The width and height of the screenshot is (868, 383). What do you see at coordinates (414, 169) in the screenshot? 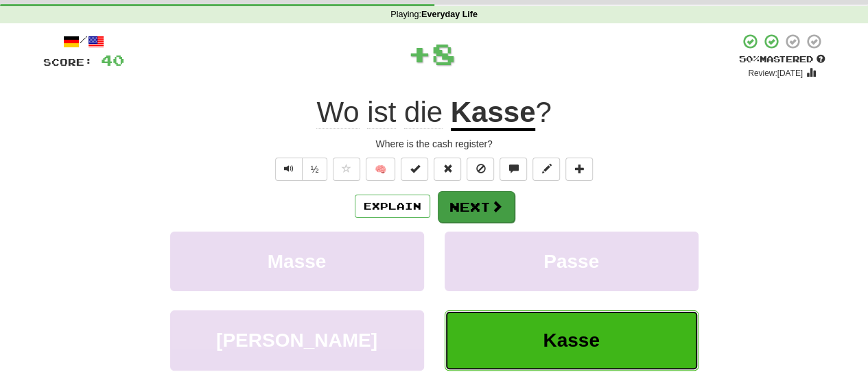
I see `button: Set this sentence to 100% Mastered (alt+m)` at bounding box center [414, 169].